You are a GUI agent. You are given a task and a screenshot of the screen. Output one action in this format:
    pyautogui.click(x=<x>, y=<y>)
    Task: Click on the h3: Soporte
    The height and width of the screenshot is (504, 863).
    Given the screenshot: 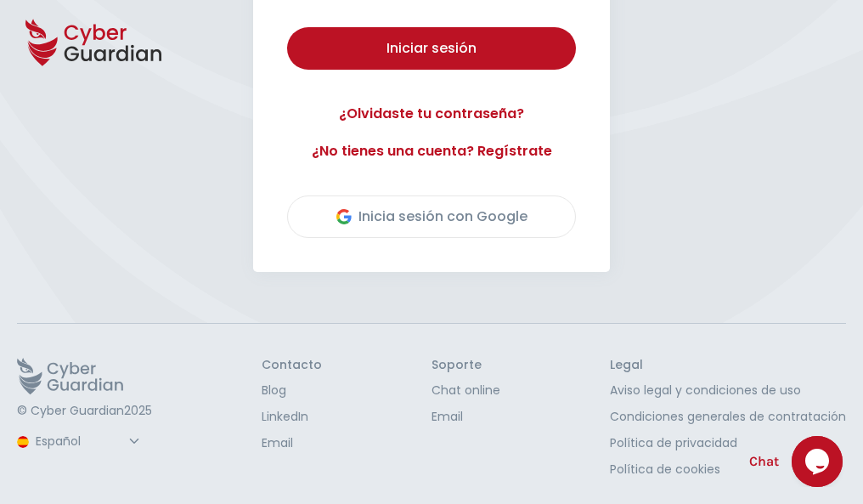 What is the action you would take?
    pyautogui.click(x=465, y=366)
    